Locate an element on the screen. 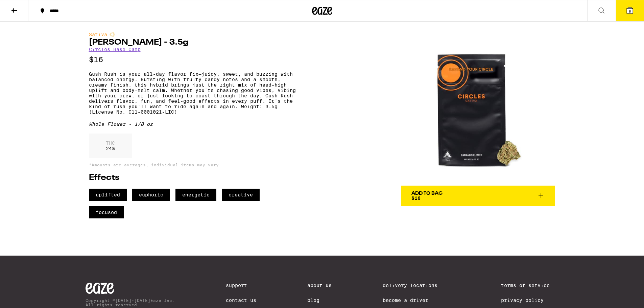 The width and height of the screenshot is (644, 308). a: Delivery Locations is located at coordinates (416, 285).